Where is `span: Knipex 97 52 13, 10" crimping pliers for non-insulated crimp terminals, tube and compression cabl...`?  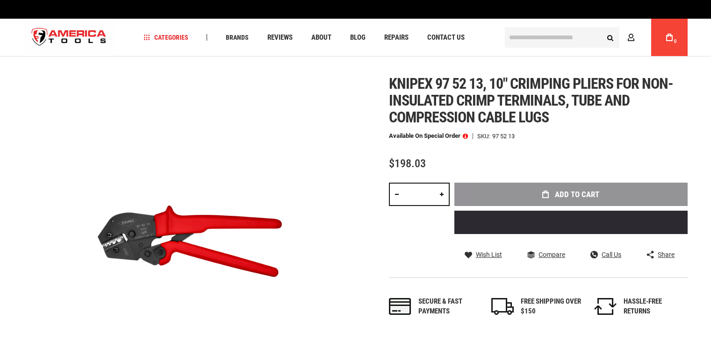
span: Knipex 97 52 13, 10" crimping pliers for non-insulated crimp terminals, tube and compression cabl... is located at coordinates (531, 101).